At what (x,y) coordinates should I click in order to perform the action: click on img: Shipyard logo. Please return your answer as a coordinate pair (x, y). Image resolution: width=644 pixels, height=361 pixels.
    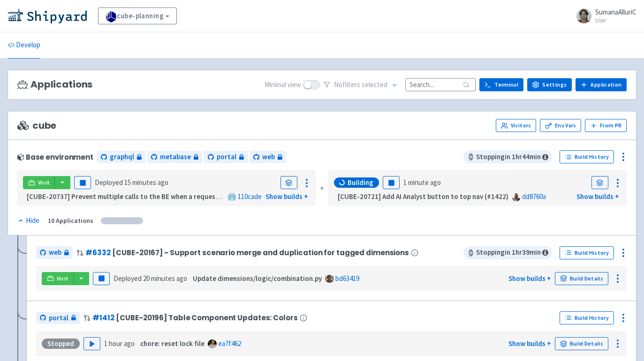
    Looking at the image, I should click on (47, 16).